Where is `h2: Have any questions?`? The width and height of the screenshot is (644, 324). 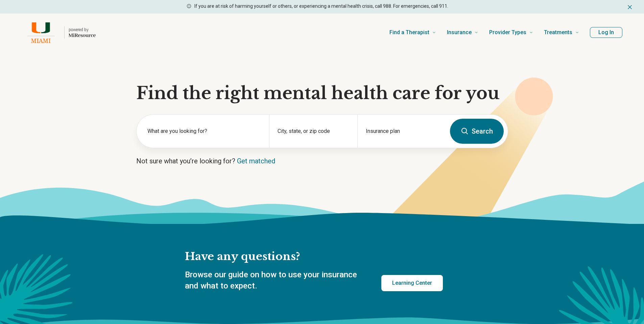 h2: Have any questions? is located at coordinates (314, 257).